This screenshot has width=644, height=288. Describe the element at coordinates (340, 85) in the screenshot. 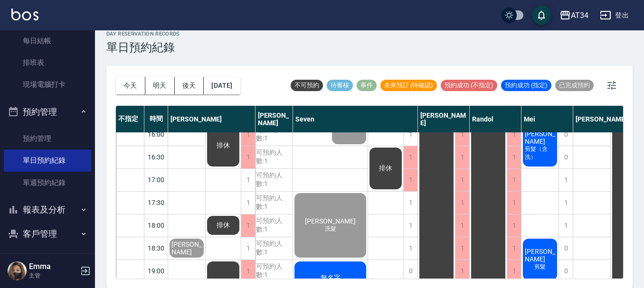

I see `span: 待審核` at that location.